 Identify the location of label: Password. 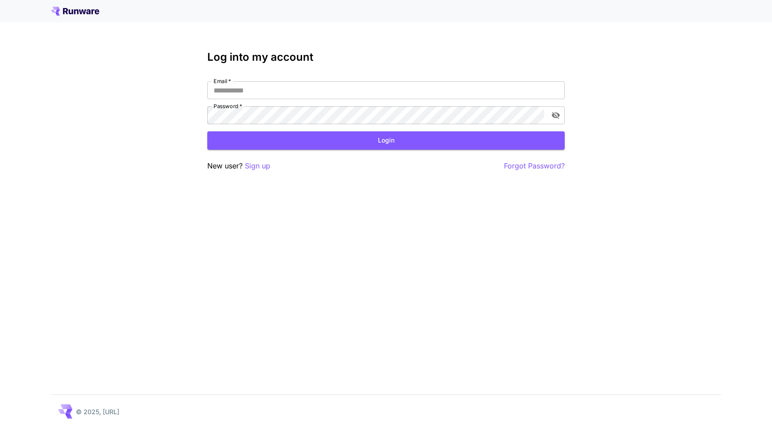
(228, 106).